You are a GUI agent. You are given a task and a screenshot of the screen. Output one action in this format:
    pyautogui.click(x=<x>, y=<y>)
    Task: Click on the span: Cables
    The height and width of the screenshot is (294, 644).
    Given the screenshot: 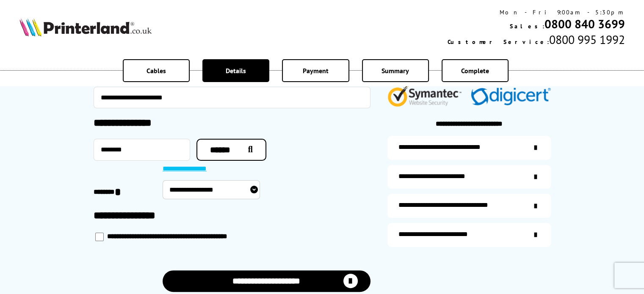 What is the action you would take?
    pyautogui.click(x=156, y=71)
    